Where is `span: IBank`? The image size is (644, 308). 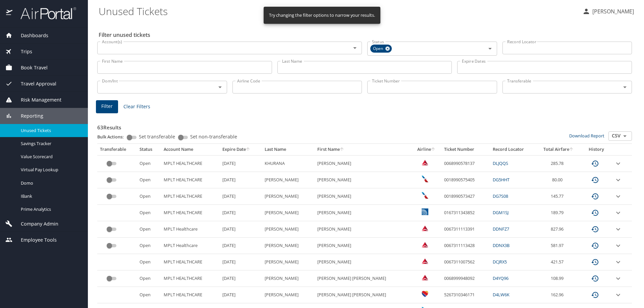 span: IBank is located at coordinates (50, 196).